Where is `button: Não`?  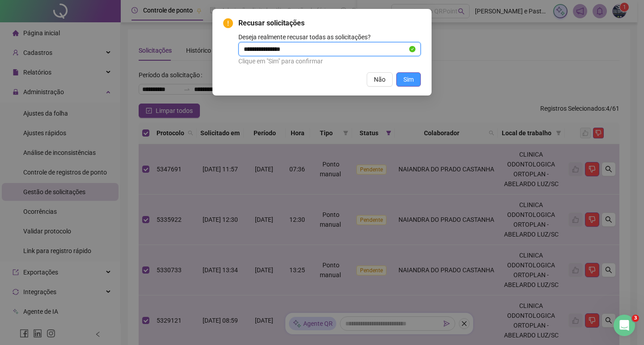 button: Não is located at coordinates (380, 79).